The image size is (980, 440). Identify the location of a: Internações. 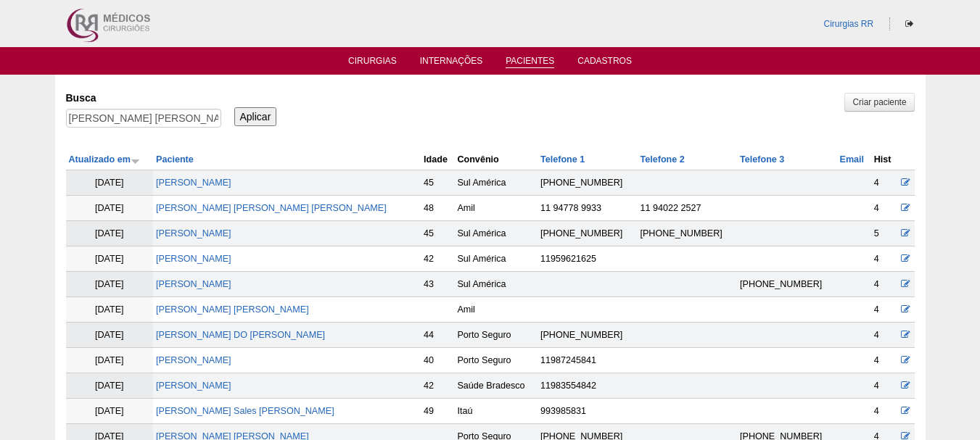
(451, 63).